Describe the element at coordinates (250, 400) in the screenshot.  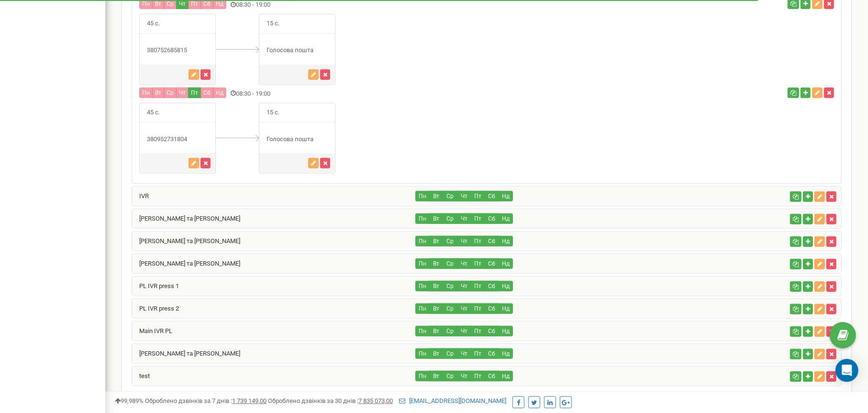
I see `u: 1 739 149,00` at that location.